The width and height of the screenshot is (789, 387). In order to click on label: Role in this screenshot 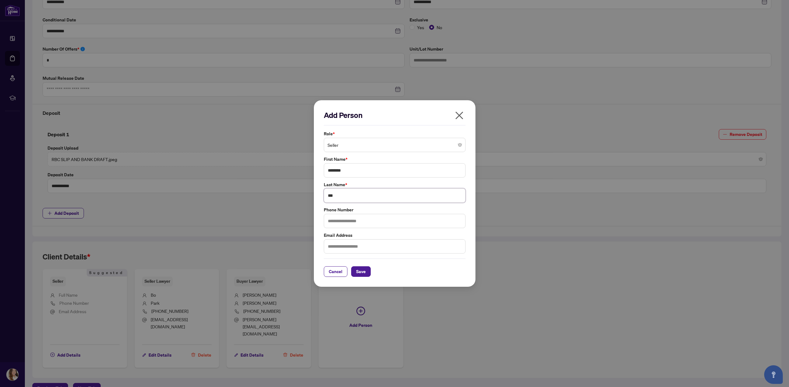, I will do `click(395, 134)`.